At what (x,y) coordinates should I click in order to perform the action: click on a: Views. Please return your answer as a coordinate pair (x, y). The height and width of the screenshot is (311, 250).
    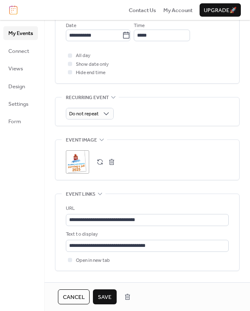
    Looking at the image, I should click on (20, 68).